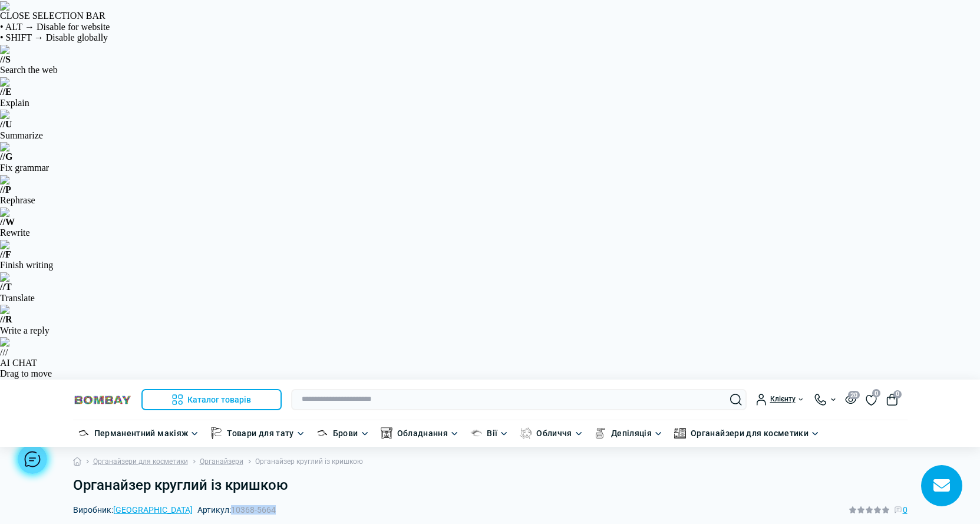 The width and height of the screenshot is (980, 524). I want to click on img: Обладнання, so click(386, 433).